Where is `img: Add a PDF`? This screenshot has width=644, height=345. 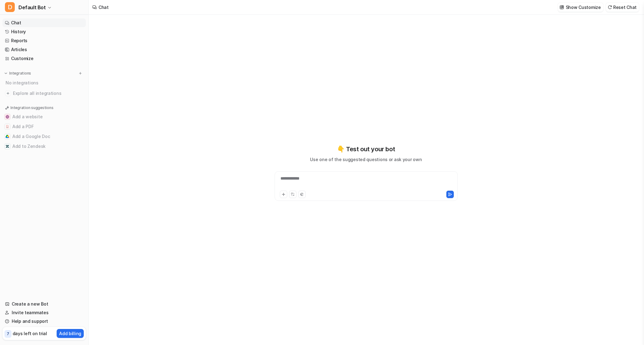 img: Add a PDF is located at coordinates (7, 127).